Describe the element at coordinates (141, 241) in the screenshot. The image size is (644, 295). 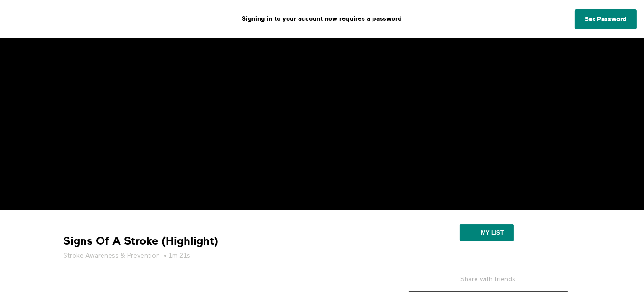
I see `strong: Signs Of A Stroke (Highlight)` at that location.